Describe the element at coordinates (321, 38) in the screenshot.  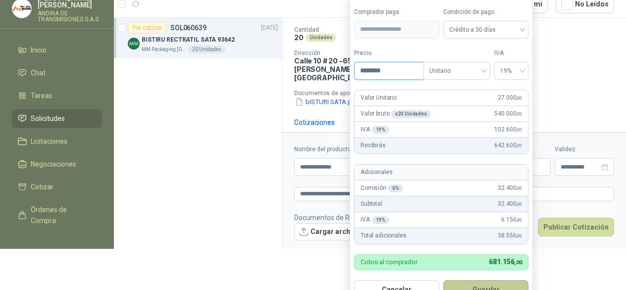
I see `div: Unidades` at that location.